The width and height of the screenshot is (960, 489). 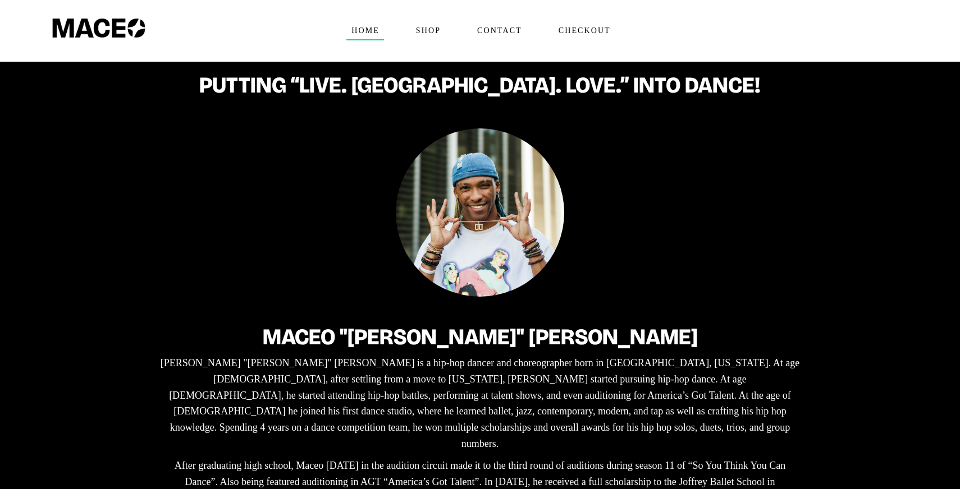 What do you see at coordinates (428, 31) in the screenshot?
I see `span: Shop` at bounding box center [428, 31].